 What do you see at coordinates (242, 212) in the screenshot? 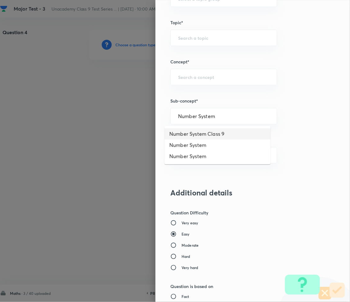
I see `h5: Question Difficulty` at bounding box center [242, 212].